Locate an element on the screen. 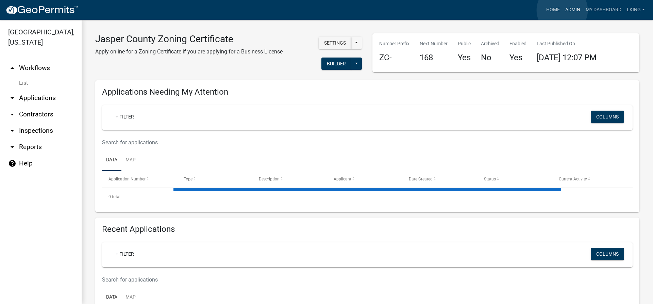  span: Current Activity is located at coordinates (573, 179).